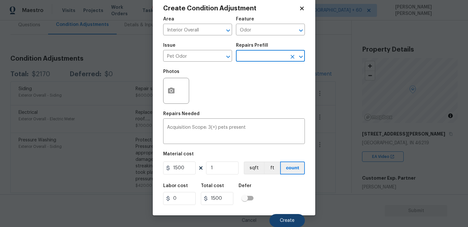  I want to click on h2: Create Condition Adjustment, so click(231, 8).